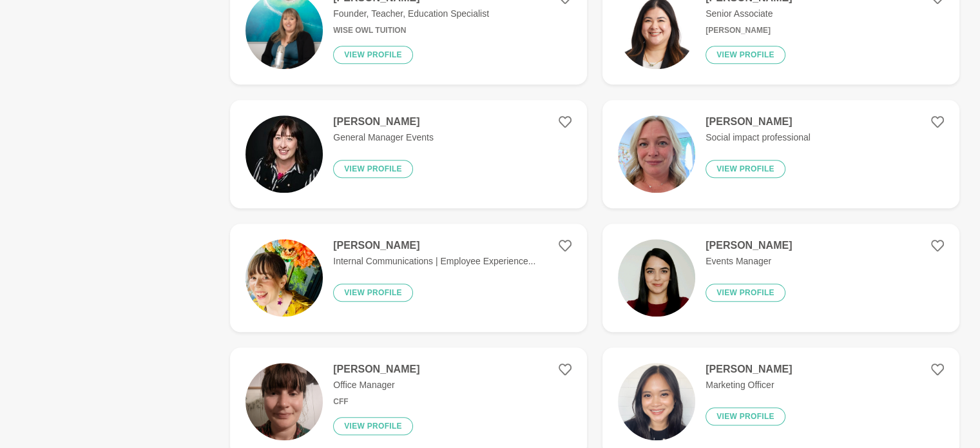 The image size is (980, 448). I want to click on p: General Manager Events, so click(384, 137).